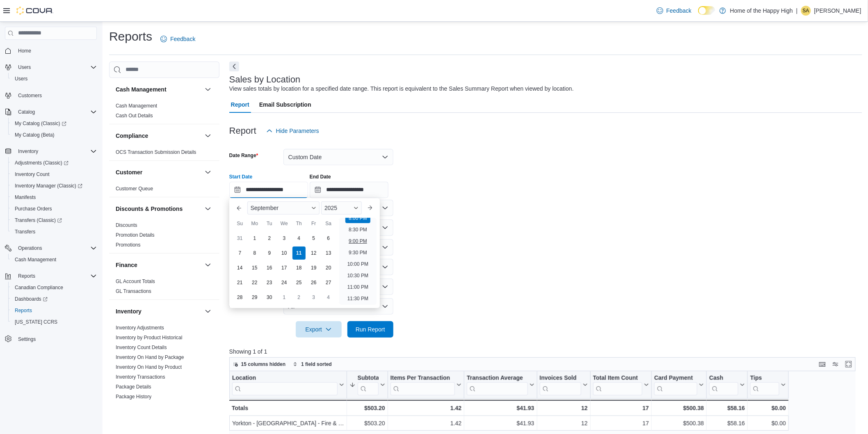 The width and height of the screenshot is (868, 434). What do you see at coordinates (25, 198) in the screenshot?
I see `a: Manifests` at bounding box center [25, 198].